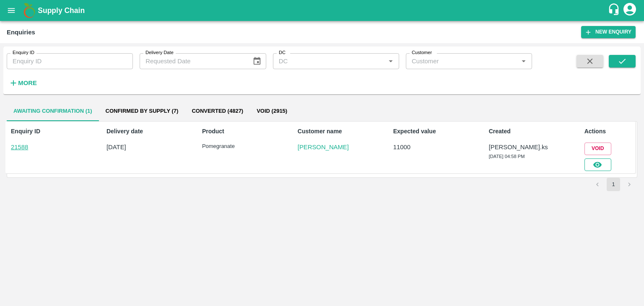 This screenshot has width=644, height=306. Describe the element at coordinates (282, 53) in the screenshot. I see `label: DC` at that location.